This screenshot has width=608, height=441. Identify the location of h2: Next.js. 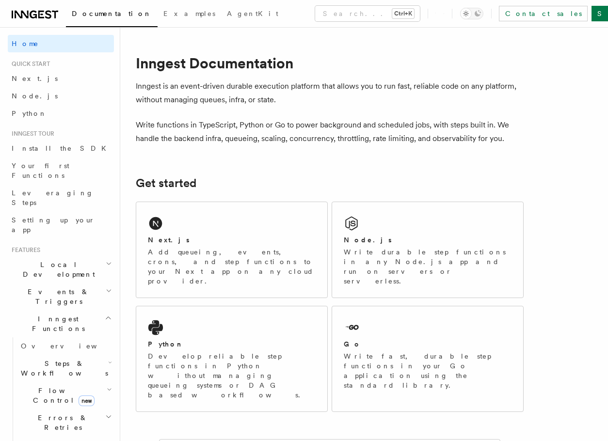
(169, 240).